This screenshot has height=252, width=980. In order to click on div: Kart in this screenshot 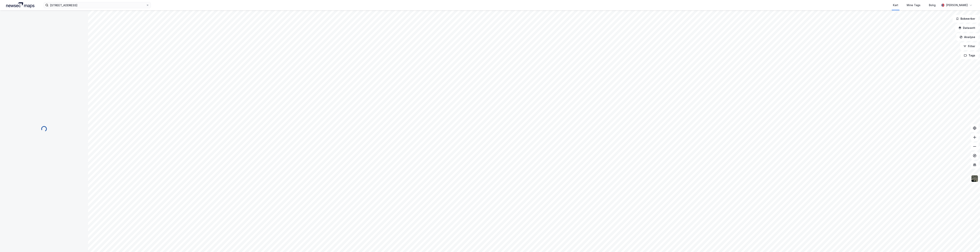, I will do `click(895, 5)`.